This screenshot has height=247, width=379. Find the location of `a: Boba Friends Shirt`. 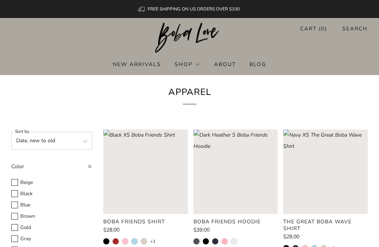

a: Boba Friends Shirt is located at coordinates (145, 222).